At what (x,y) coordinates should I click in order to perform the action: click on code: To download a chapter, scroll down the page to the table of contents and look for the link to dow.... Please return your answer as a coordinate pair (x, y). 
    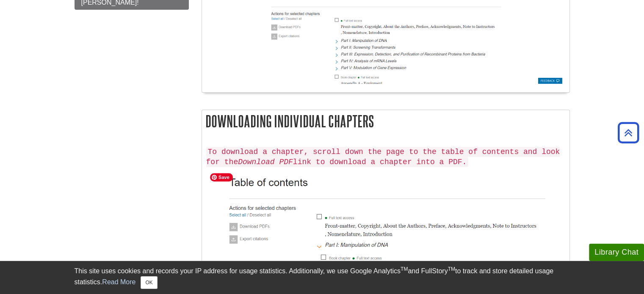
    Looking at the image, I should click on (383, 157).